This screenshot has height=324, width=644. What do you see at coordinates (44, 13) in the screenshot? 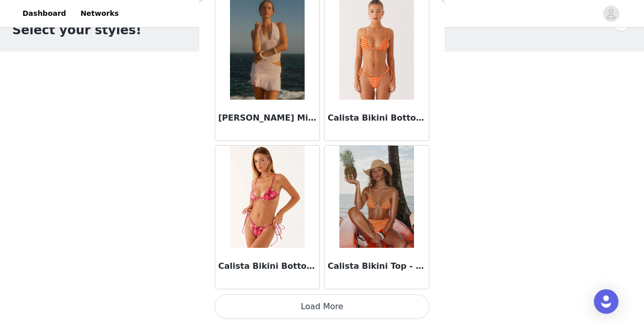
I see `a: Dashboard` at bounding box center [44, 13].